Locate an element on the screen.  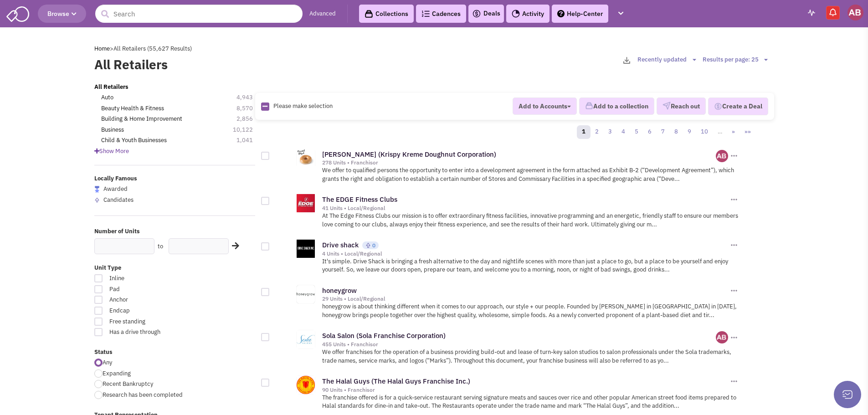
img: help.png is located at coordinates (561, 14).